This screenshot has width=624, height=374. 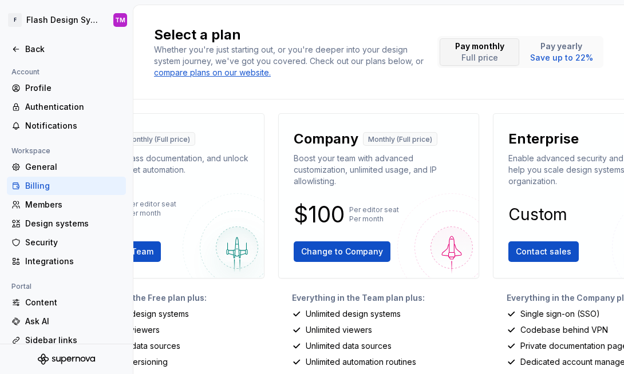 I want to click on div: Members, so click(x=73, y=205).